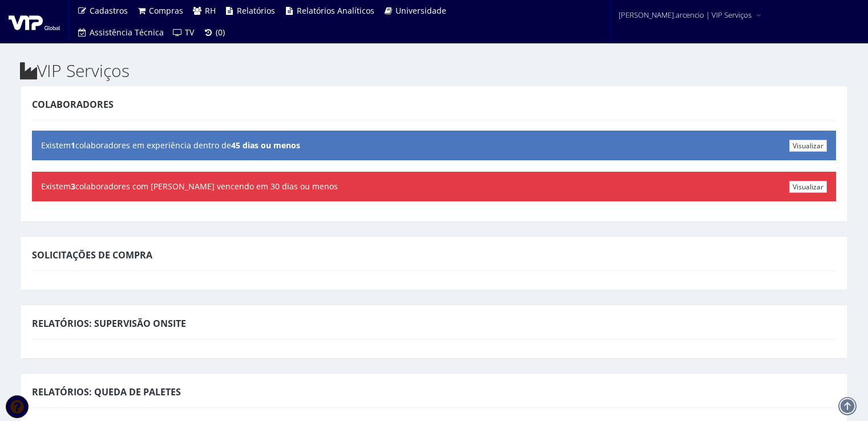 This screenshot has width=868, height=421. What do you see at coordinates (73, 186) in the screenshot?
I see `b: 3` at bounding box center [73, 186].